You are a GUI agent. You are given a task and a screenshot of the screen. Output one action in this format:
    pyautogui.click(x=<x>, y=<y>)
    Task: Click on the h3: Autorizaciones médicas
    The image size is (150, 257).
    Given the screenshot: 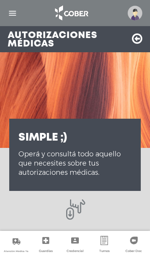 What is the action you would take?
    pyautogui.click(x=52, y=40)
    